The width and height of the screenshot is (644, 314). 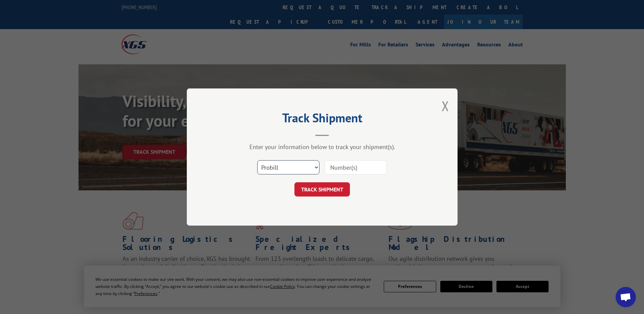 What do you see at coordinates (626, 297) in the screenshot?
I see `a: Open chat` at bounding box center [626, 297].